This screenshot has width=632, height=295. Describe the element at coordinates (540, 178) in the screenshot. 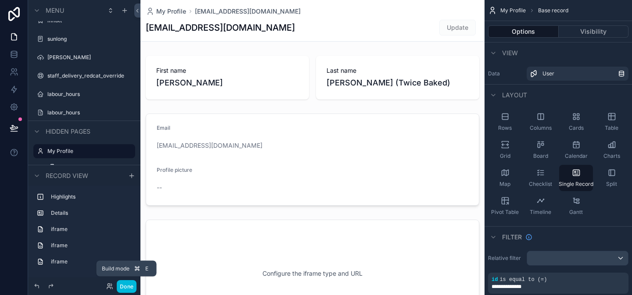

I see `button: Checklist` at that location.